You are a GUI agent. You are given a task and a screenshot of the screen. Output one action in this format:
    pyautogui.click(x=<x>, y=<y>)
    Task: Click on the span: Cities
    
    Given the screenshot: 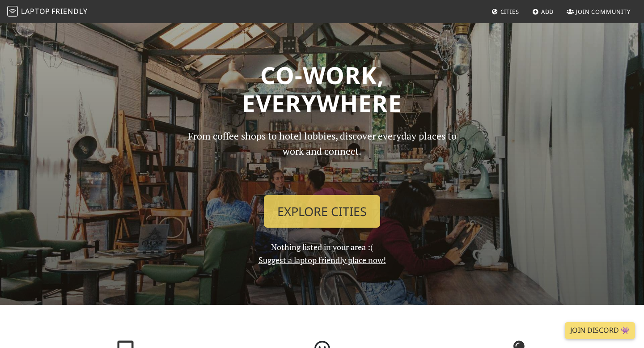 What is the action you would take?
    pyautogui.click(x=510, y=11)
    